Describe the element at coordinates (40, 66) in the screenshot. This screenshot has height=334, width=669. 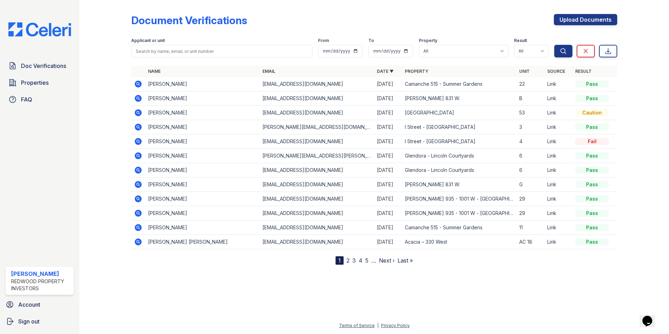
I see `a: Doc Verifications` at that location.